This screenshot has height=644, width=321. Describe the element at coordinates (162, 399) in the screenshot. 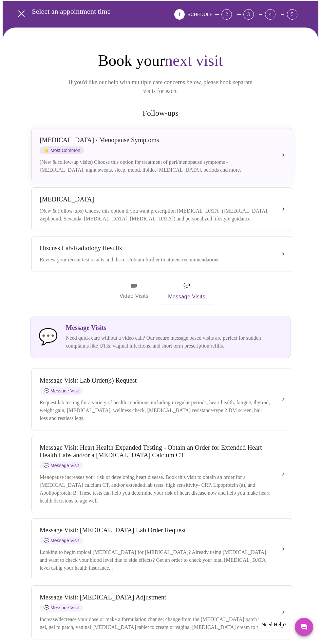

I see `button: Message Visit: Lab Order(s) RequestmessageMessage VisitRequest lab testing for a variety of healt...` at that location.